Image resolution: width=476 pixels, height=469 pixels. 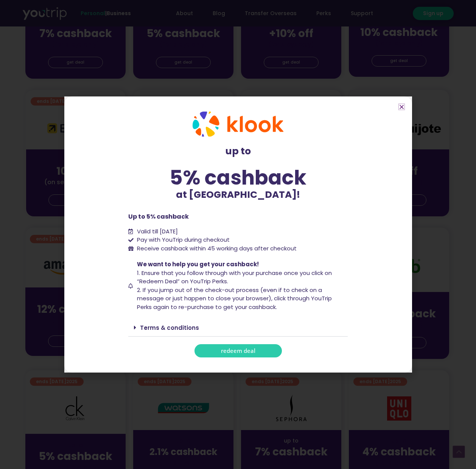 What do you see at coordinates (238, 177) in the screenshot?
I see `div: 5% cashback` at bounding box center [238, 177].